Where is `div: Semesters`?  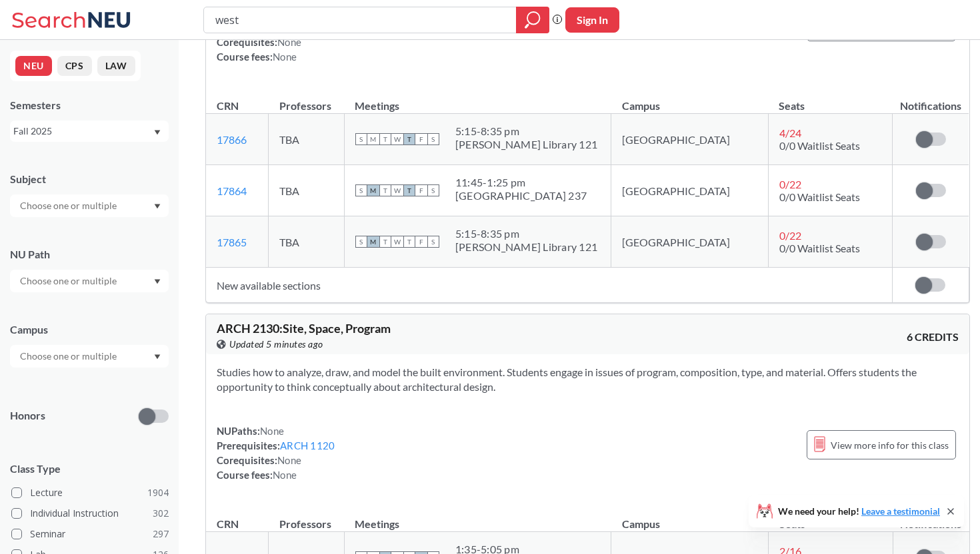
div: Semesters is located at coordinates (90, 105).